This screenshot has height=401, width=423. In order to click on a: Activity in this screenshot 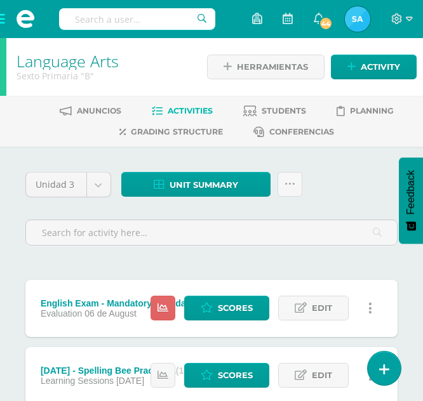, I will do `click(373, 67)`.